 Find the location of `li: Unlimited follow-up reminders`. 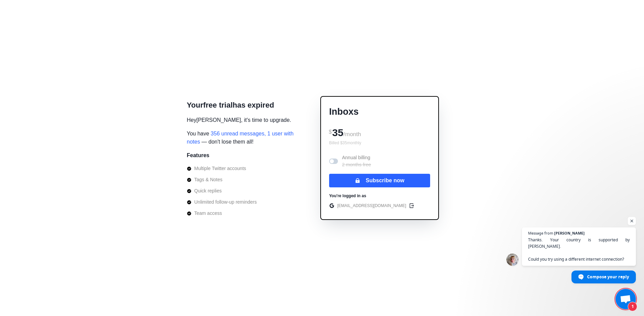

li: Unlimited follow-up reminders is located at coordinates (222, 202).